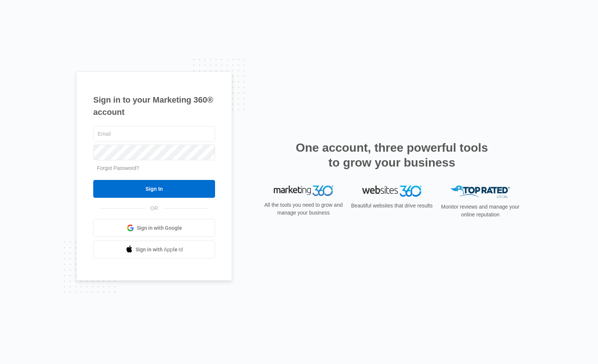 The image size is (598, 364). Describe the element at coordinates (154, 133) in the screenshot. I see `input: Email` at that location.